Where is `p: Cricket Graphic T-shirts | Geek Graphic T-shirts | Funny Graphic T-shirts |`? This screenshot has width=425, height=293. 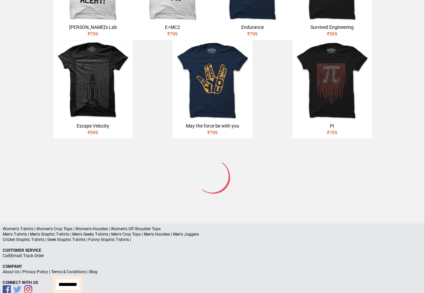
p: Cricket Graphic T-shirts | Geek Graphic T-shirts | Funny Graphic T-shirts | is located at coordinates (212, 240).